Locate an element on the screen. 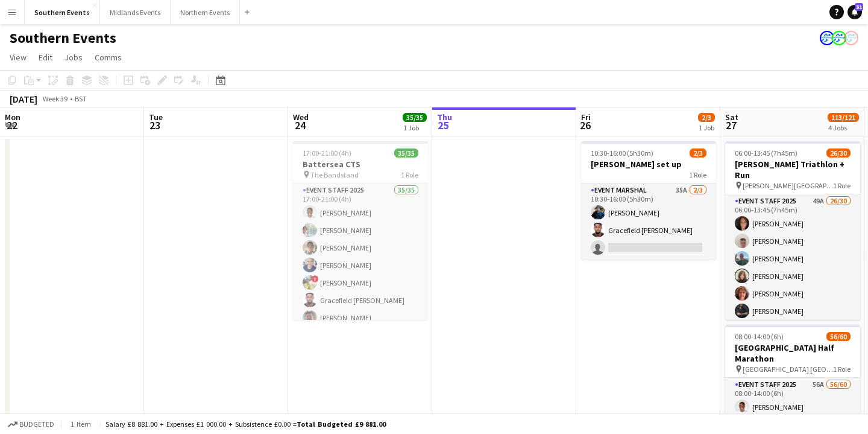 This screenshot has height=434, width=868. span: Edit is located at coordinates (45, 58).